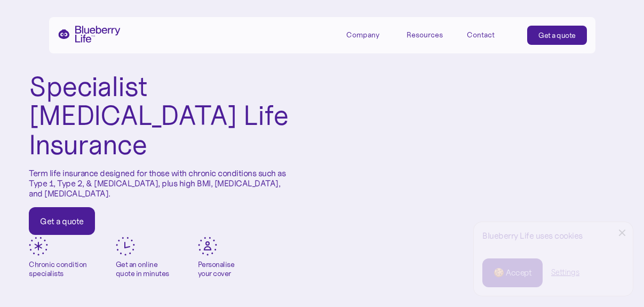  What do you see at coordinates (142, 269) in the screenshot?
I see `div: Get an online quote in minutes` at bounding box center [142, 269].